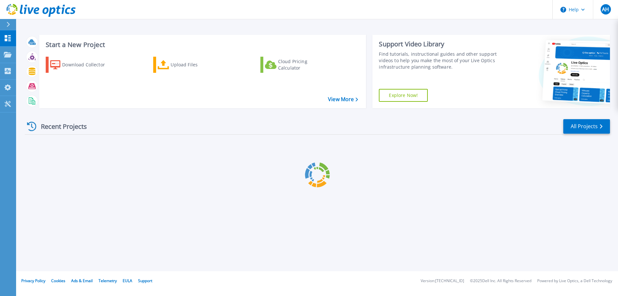 The image size is (618, 296). I want to click on a: All Projects, so click(586, 126).